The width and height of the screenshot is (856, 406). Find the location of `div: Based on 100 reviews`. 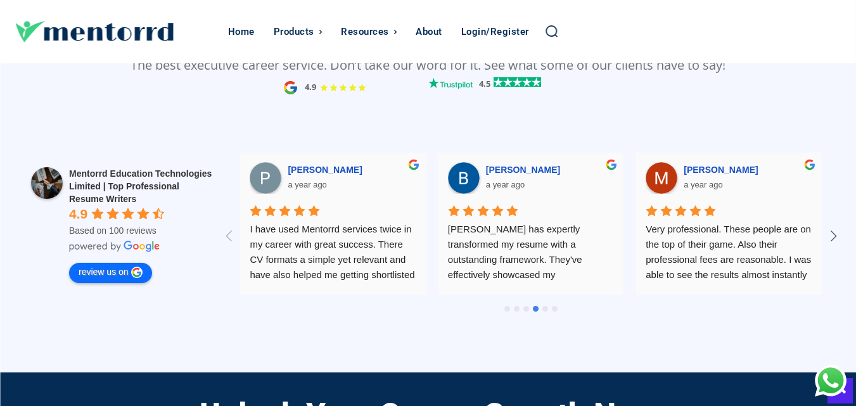

div: Based on 100 reviews is located at coordinates (144, 231).